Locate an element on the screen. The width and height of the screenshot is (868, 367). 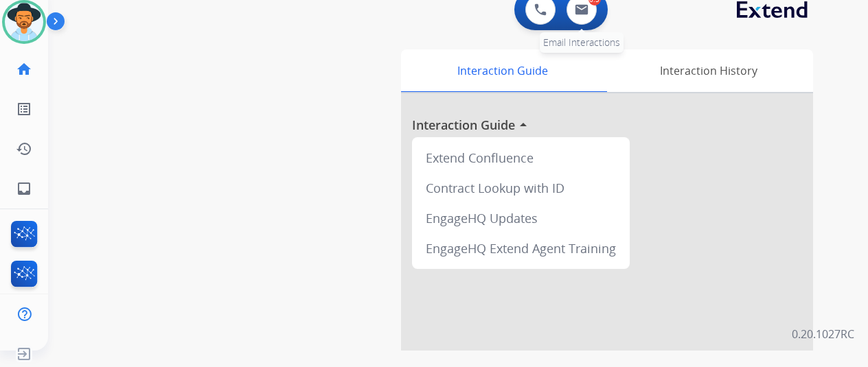
span: Email Interactions is located at coordinates (581, 42).